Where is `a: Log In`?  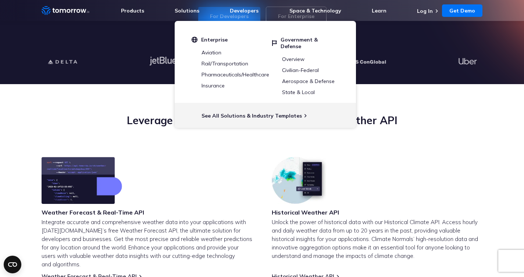
a: Log In is located at coordinates (425, 11).